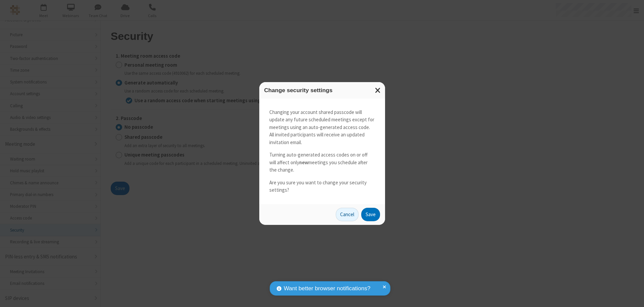 This screenshot has height=307, width=644. Describe the element at coordinates (327, 289) in the screenshot. I see `span: Want better browser notifications?` at that location.